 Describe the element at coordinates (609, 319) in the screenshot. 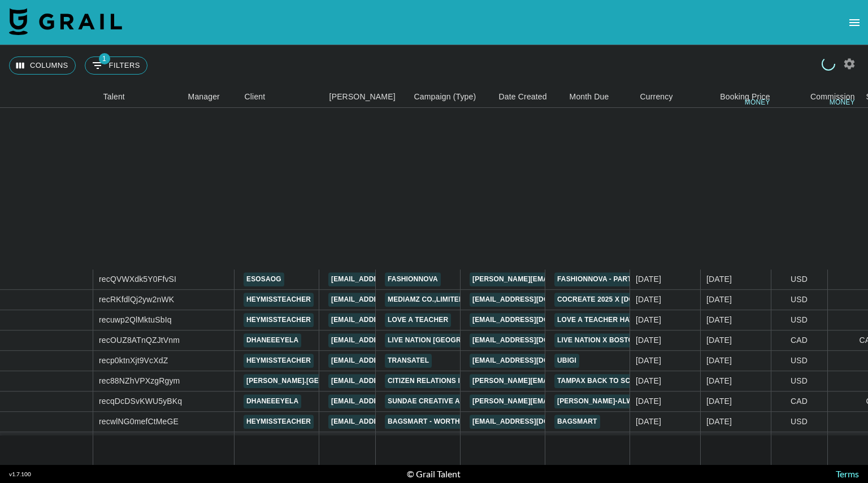

I see `a: Love A Teacher Hat Promo` at that location.